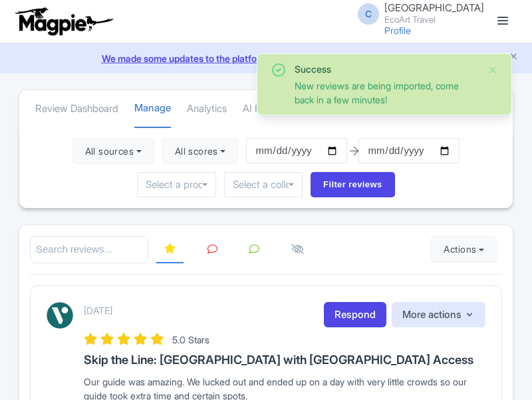 The width and height of the screenshot is (532, 400). What do you see at coordinates (190, 339) in the screenshot?
I see `span: 5.0 Stars` at bounding box center [190, 339].